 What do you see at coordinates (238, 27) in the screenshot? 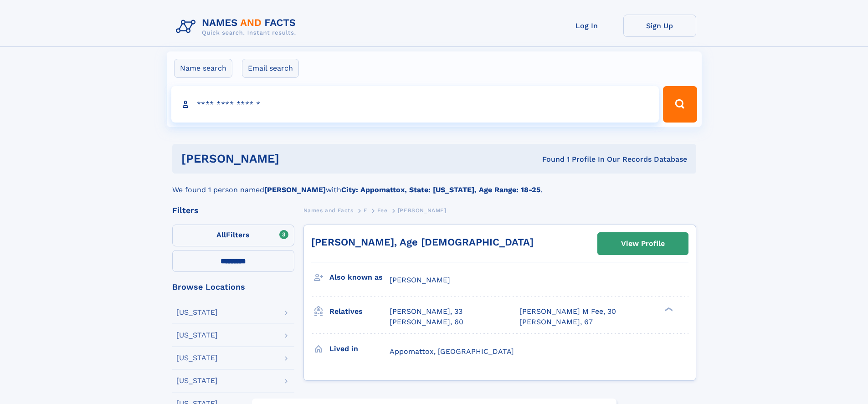
I see `img: Logo Names and Facts` at bounding box center [238, 27].